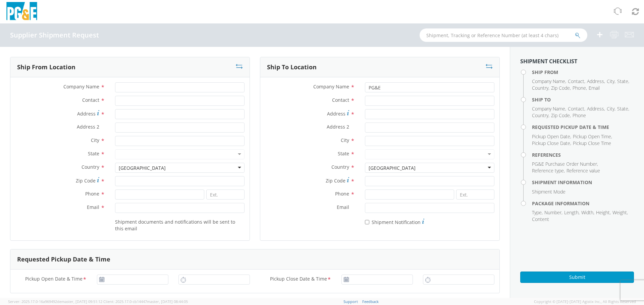 The image size is (644, 305). I want to click on input: Shipment, Tracking or Reference Number (at least 4 chars), so click(503, 35).